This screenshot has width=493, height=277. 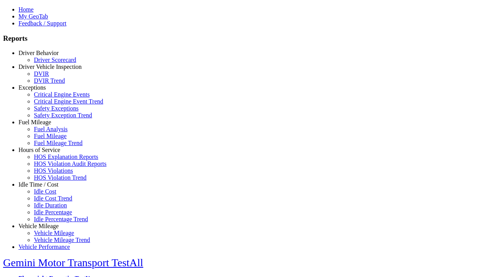 What do you see at coordinates (69, 101) in the screenshot?
I see `a: Critical Engine Event Trend` at bounding box center [69, 101].